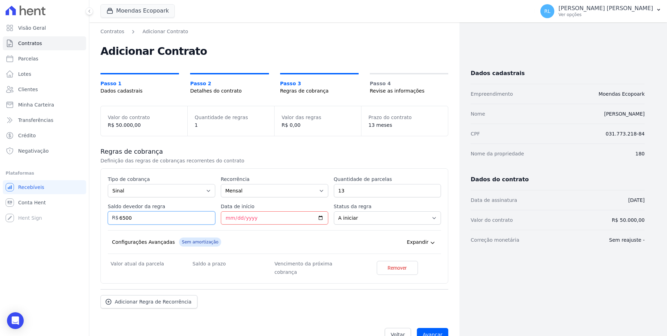 Image resolution: width=667 pixels, height=336 pixels. Describe the element at coordinates (606, 15) in the screenshot. I see `p: Ver opções` at that location.